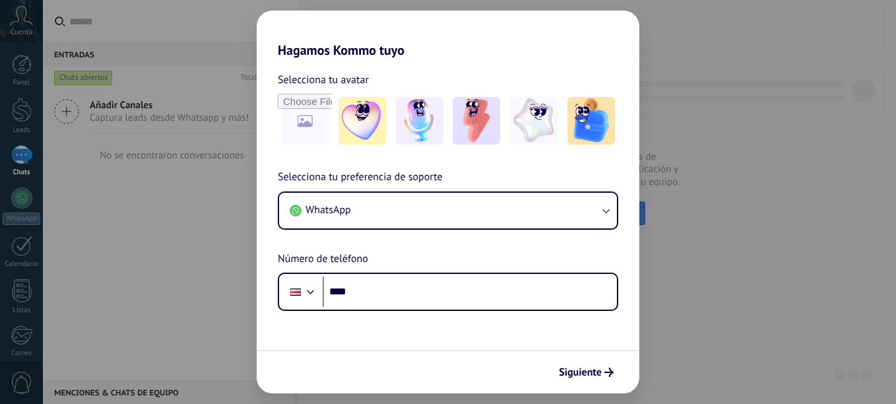 This screenshot has height=404, width=896. Describe the element at coordinates (448, 34) in the screenshot. I see `h2: Hagamos Kommo tuyo` at that location.